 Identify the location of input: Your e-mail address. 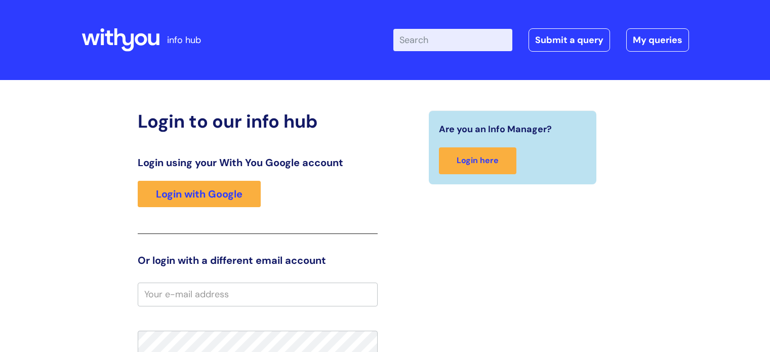
(258, 294).